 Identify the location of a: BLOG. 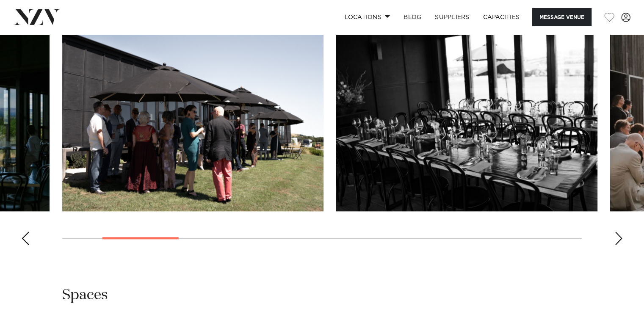
(412, 17).